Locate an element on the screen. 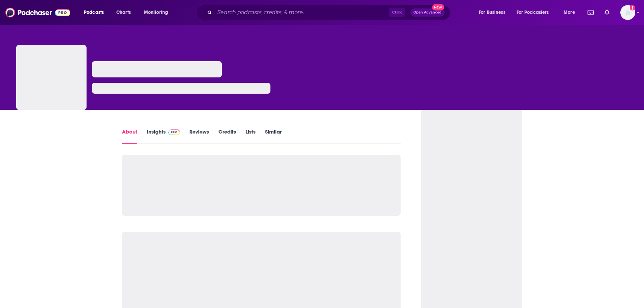  span: For Business is located at coordinates (492, 13).